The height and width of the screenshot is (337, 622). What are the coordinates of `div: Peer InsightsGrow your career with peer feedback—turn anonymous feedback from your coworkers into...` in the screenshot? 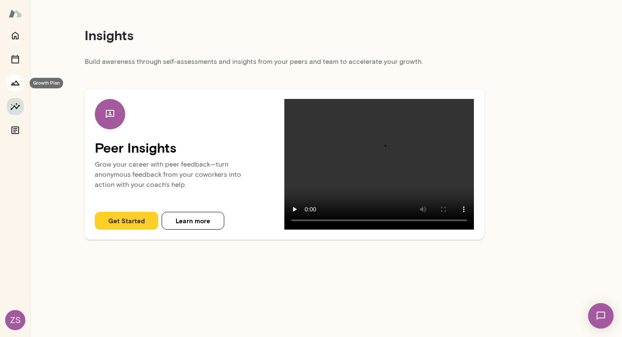 It's located at (284, 164).